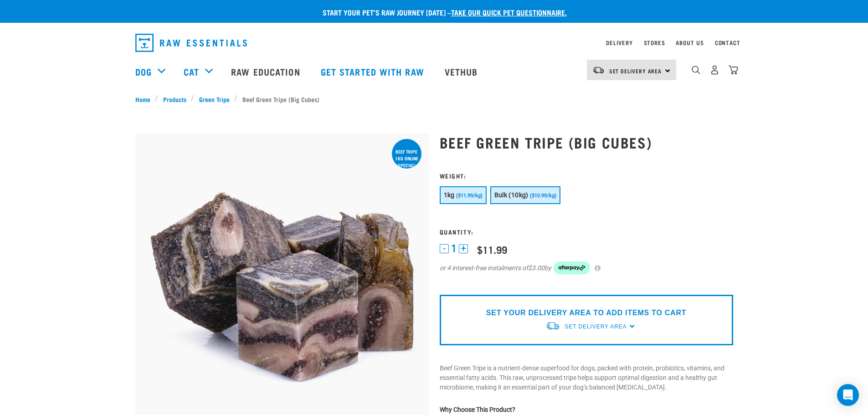  What do you see at coordinates (654, 42) in the screenshot?
I see `a: Stores` at bounding box center [654, 42].